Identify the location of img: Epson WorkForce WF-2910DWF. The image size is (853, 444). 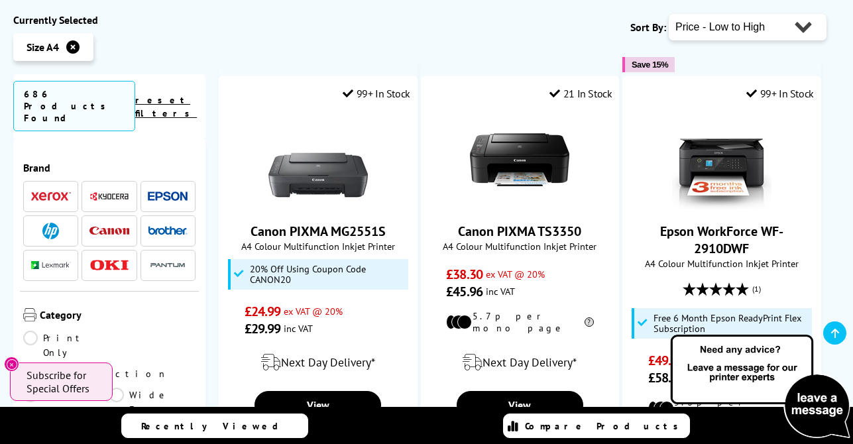
(721, 160).